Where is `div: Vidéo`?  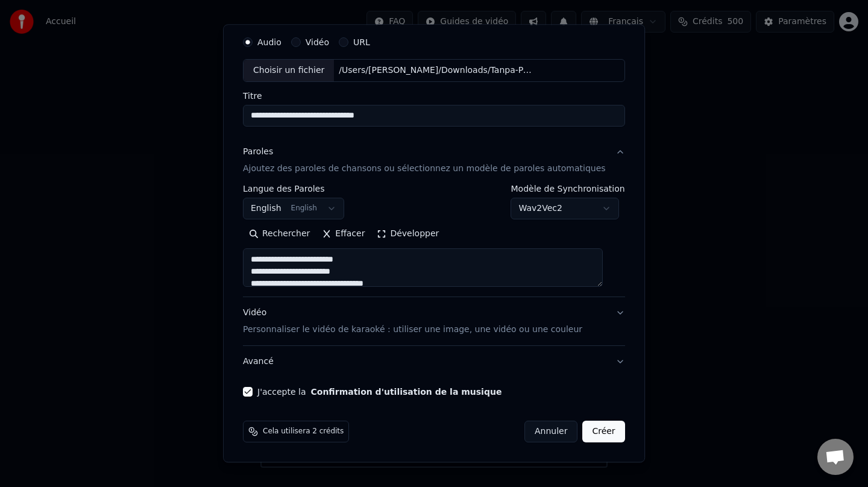
div: Vidéo is located at coordinates (412, 321).